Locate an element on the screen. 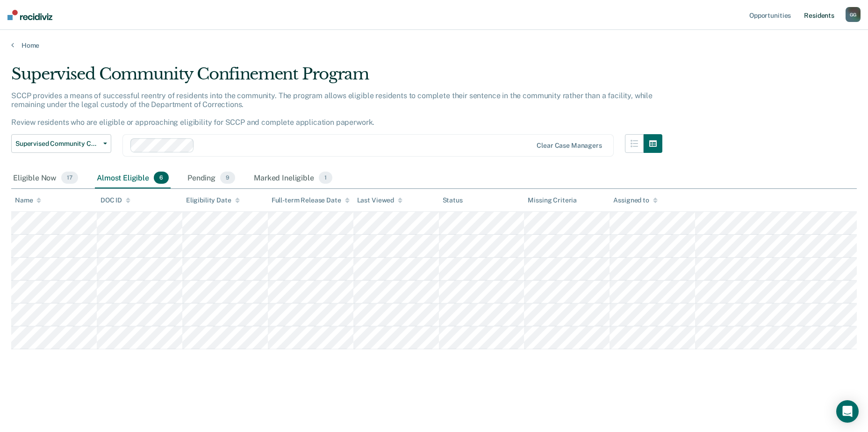 The width and height of the screenshot is (868, 432). div: Clear case managers is located at coordinates (569, 145).